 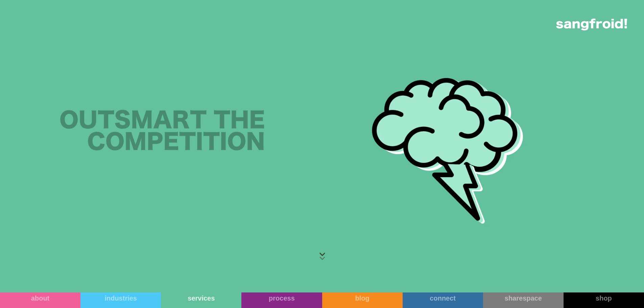 What do you see at coordinates (523, 298) in the screenshot?
I see `div: sharespace` at bounding box center [523, 298].